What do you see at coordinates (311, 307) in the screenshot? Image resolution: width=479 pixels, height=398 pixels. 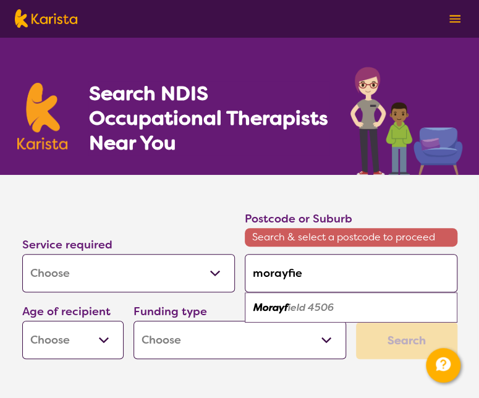 I see `em: ield 4506` at bounding box center [311, 307].